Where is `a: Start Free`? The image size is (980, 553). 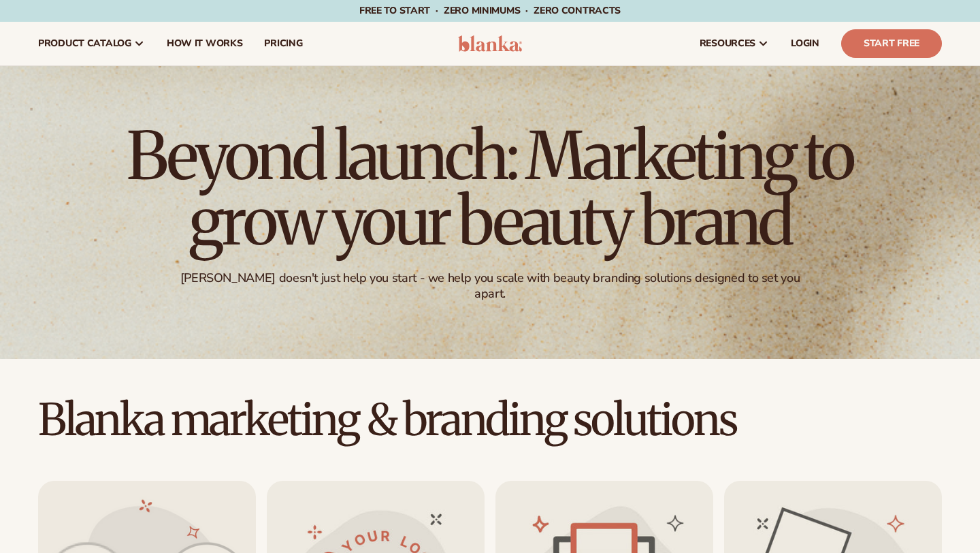
a: Start Free is located at coordinates (891, 43).